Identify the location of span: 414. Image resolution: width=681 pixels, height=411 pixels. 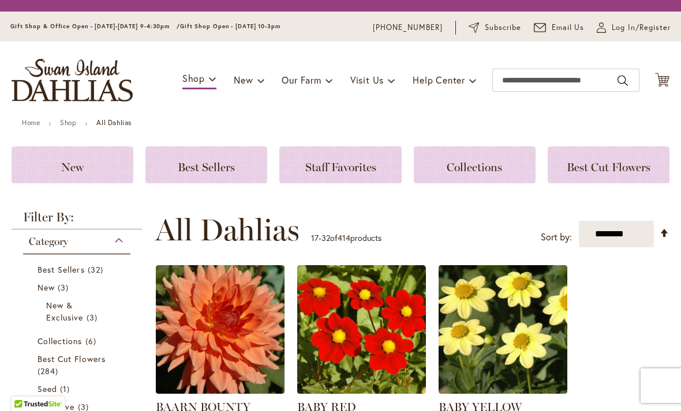
(344, 238).